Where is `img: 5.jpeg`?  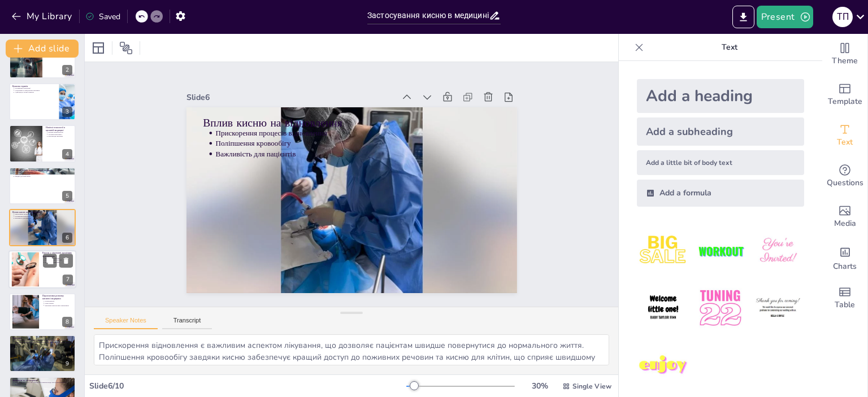 img: 5.jpeg is located at coordinates (720, 308).